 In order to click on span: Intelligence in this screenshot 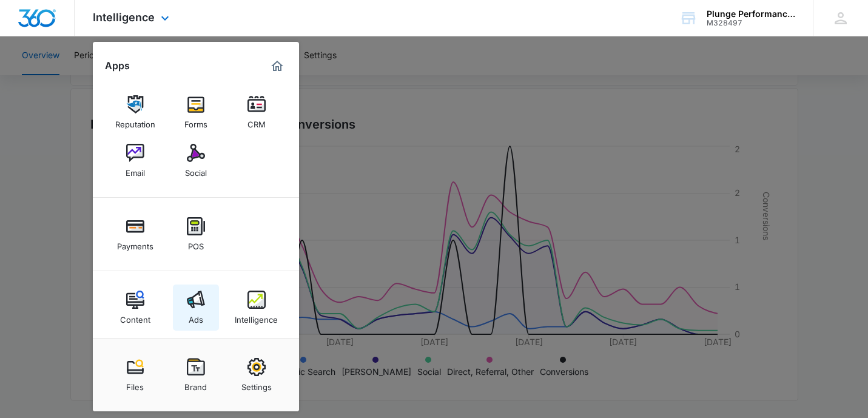, I will do `click(124, 17)`.